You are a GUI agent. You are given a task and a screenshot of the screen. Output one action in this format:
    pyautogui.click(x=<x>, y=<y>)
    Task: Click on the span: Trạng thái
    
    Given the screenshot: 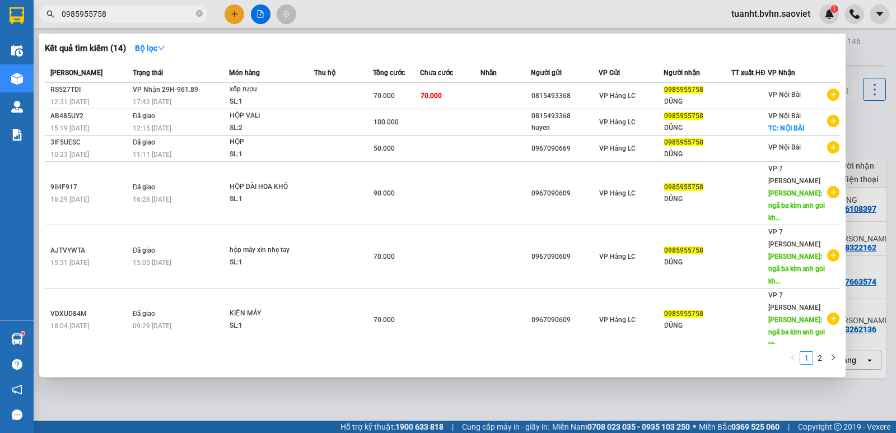 What is the action you would take?
    pyautogui.click(x=148, y=73)
    